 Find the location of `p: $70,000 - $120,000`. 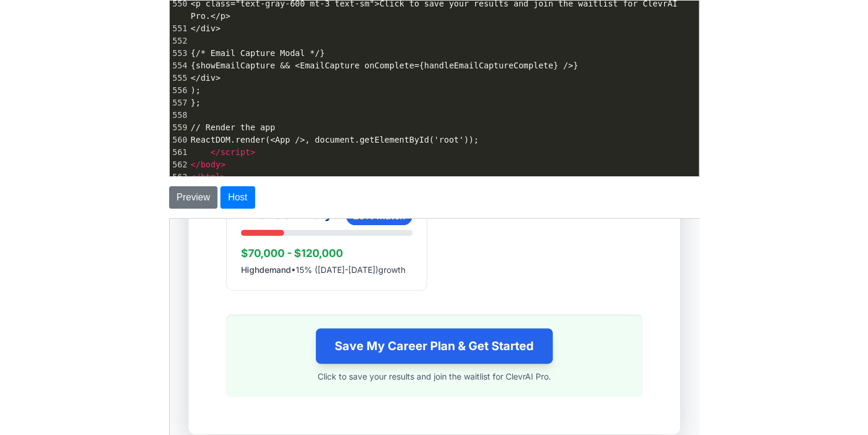

p: $70,000 - $120,000 is located at coordinates (157, 35).